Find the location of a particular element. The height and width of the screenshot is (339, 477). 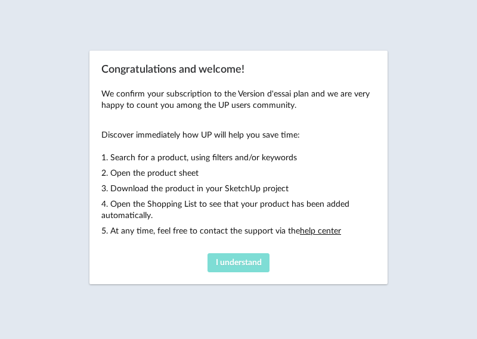

a: help center is located at coordinates (320, 231).